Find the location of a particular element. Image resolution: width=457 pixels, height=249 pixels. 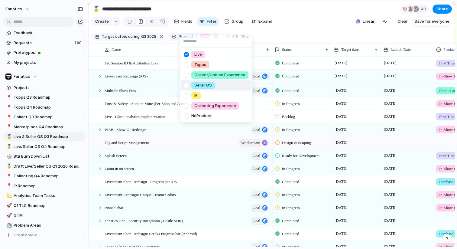

span: IR is located at coordinates (196, 95).